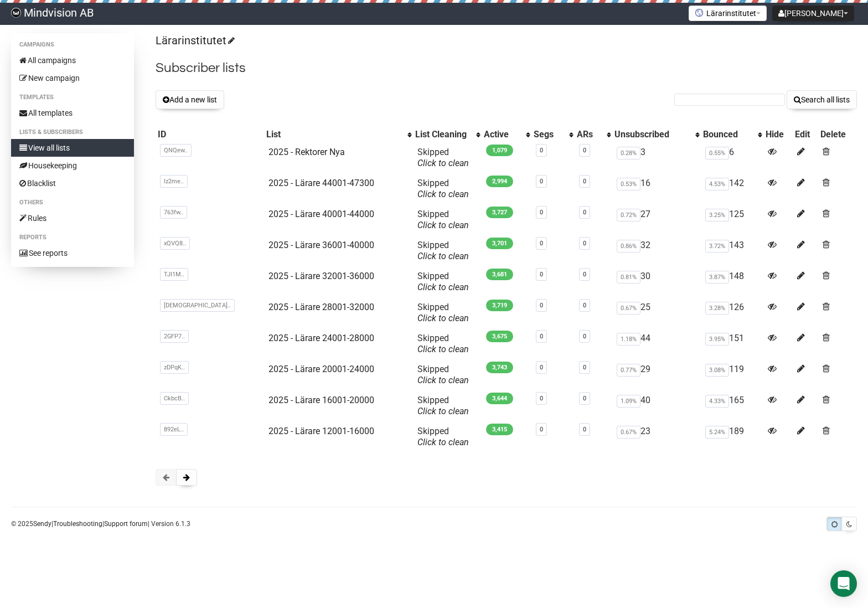 The height and width of the screenshot is (608, 868). Describe the element at coordinates (190, 99) in the screenshot. I see `button: Add a new list` at that location.